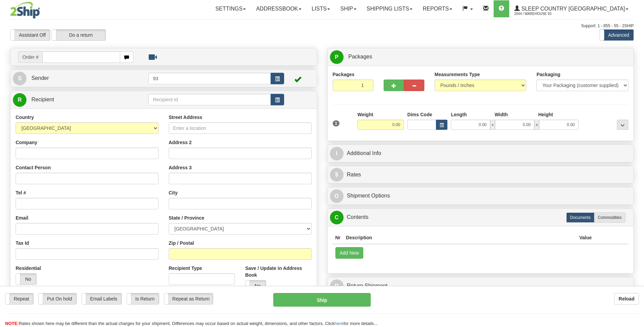 This screenshot has width=644, height=327. Describe the element at coordinates (173, 193) in the screenshot. I see `label: City` at that location.